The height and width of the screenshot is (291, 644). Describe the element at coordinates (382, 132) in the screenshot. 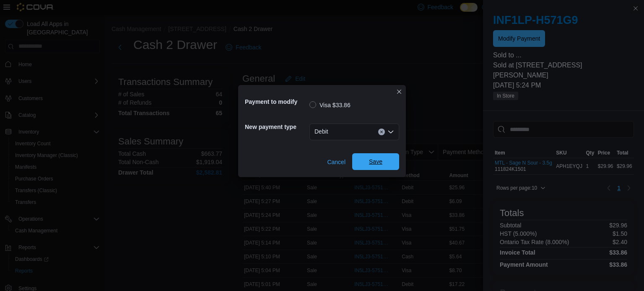

I see `button: Clear input` at that location.